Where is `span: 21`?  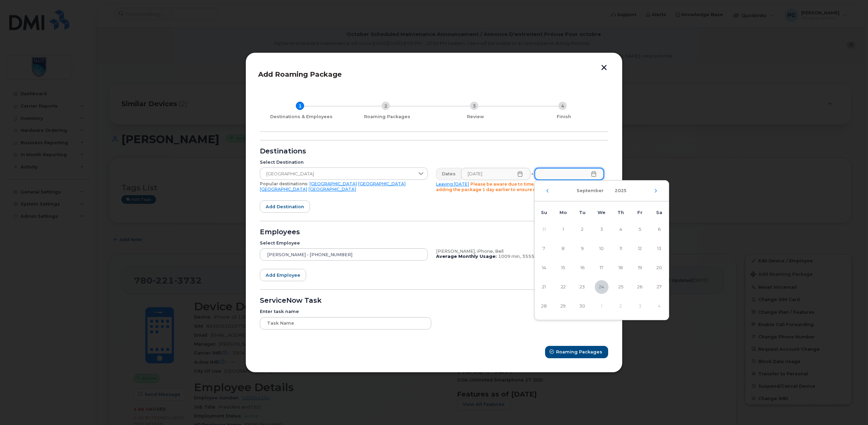
span: 21 is located at coordinates (544, 287).